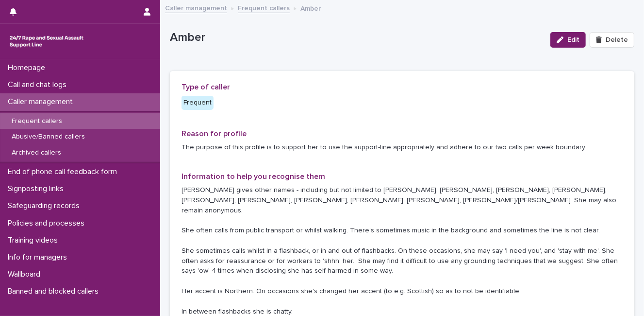 The height and width of the screenshot is (316, 644). I want to click on p: Info for managers, so click(40, 257).